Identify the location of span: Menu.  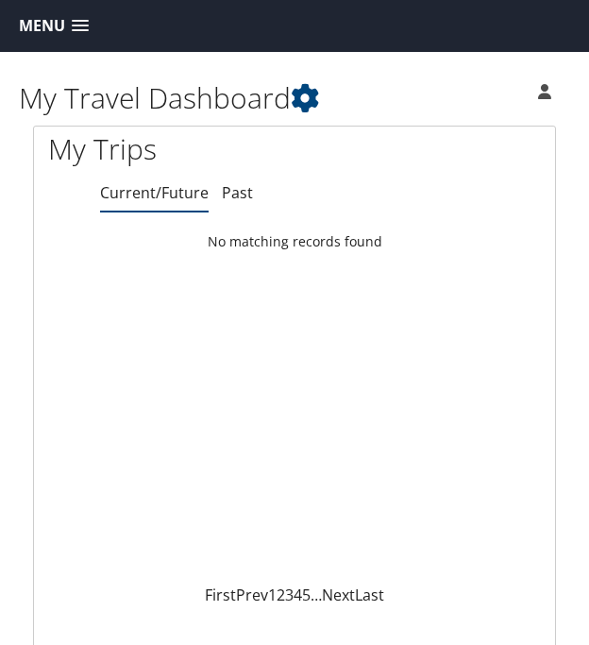
(42, 25).